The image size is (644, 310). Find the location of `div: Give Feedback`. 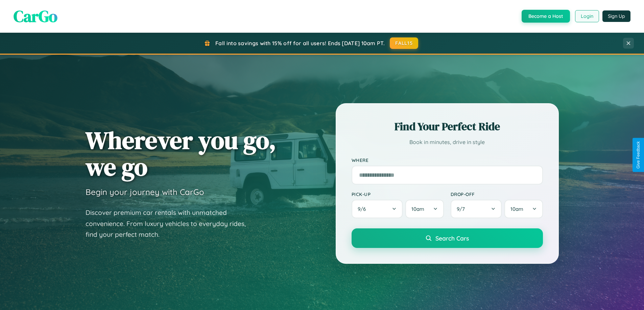

div: Give Feedback is located at coordinates (638, 155).